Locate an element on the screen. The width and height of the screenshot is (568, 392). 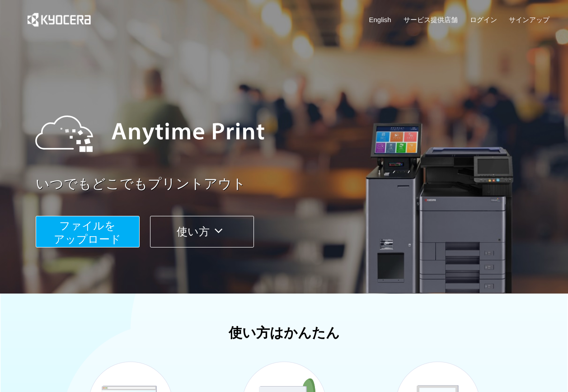
span: ファイルを ​​アップロード is located at coordinates (87, 232).